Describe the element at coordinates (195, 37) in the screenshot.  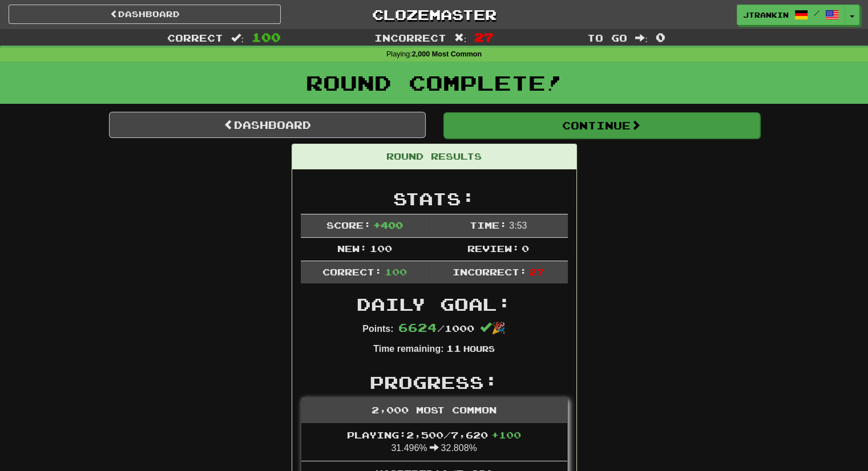
I see `span: Correct` at that location.